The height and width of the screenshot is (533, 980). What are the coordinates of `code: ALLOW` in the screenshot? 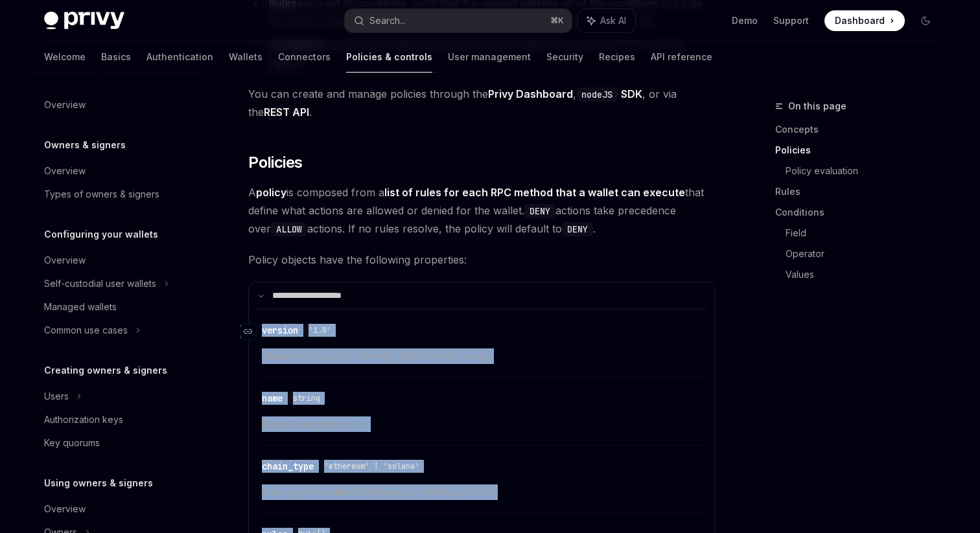 It's located at (289, 230).